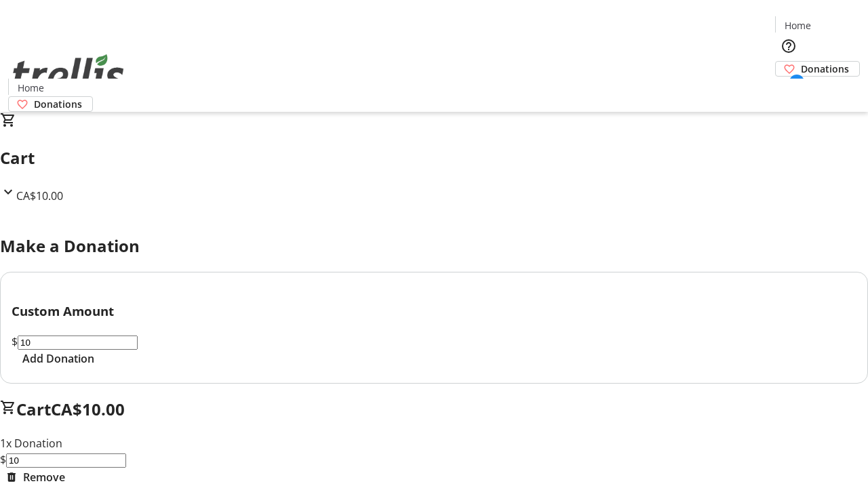  Describe the element at coordinates (434, 312) in the screenshot. I see `h3: Custom Amount` at that location.